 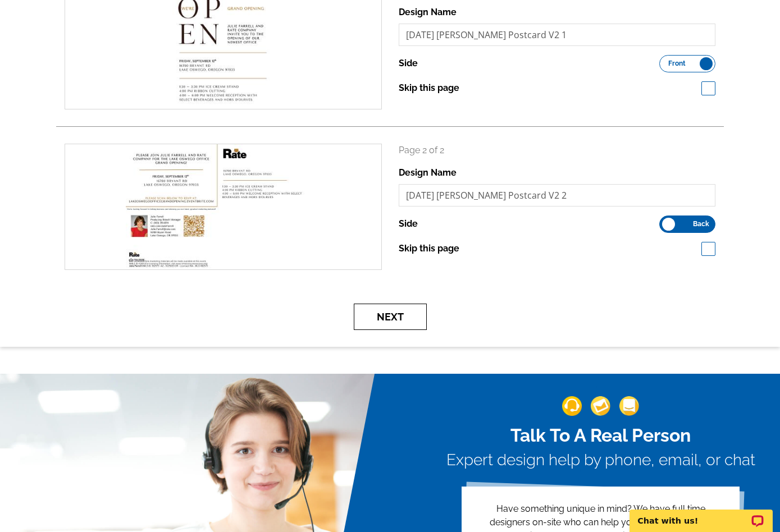 What do you see at coordinates (701, 224) in the screenshot?
I see `span: Back` at bounding box center [701, 224].